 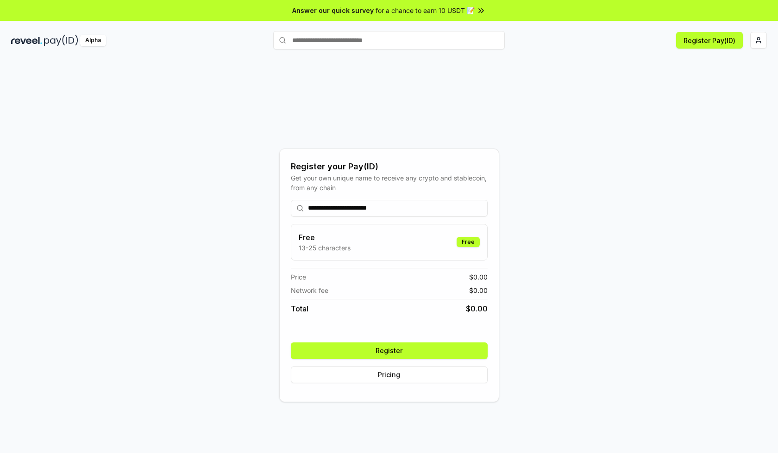 What do you see at coordinates (325, 238) in the screenshot?
I see `h3: Free` at bounding box center [325, 238].